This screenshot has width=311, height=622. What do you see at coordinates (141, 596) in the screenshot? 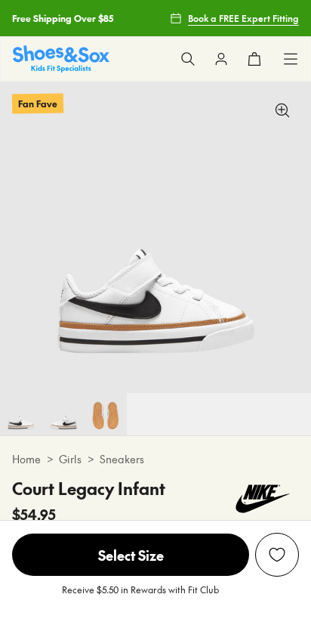
I see `p: Receive $5.50 in Rewards with Fit Club` at bounding box center [141, 596].